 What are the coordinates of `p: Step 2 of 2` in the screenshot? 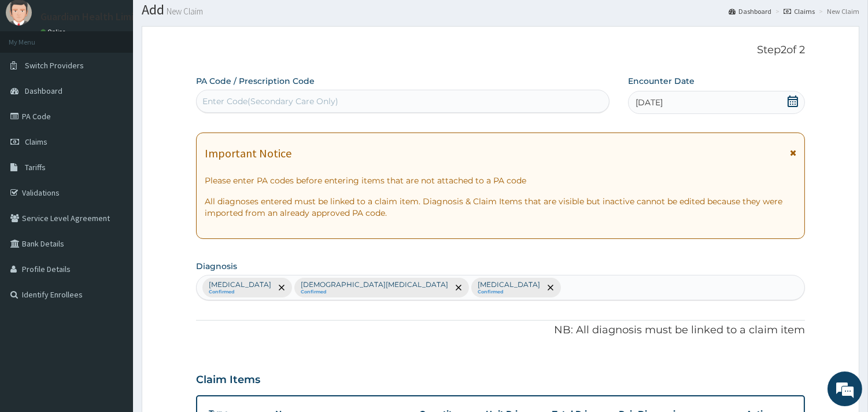 It's located at (500, 50).